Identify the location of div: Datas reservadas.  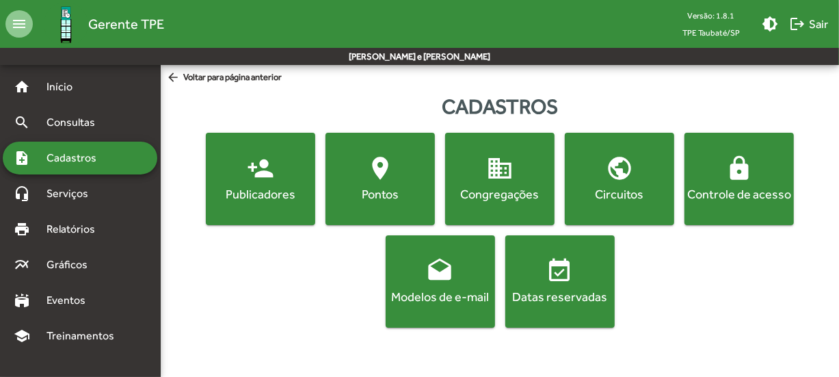
(560, 296).